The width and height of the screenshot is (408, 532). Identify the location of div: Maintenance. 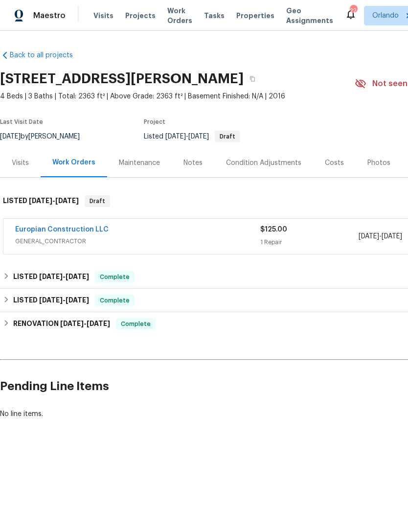
(140, 163).